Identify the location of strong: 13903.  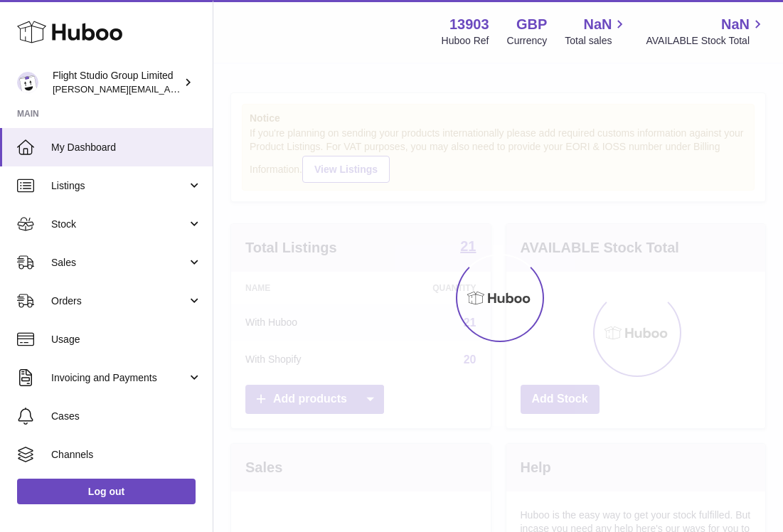
(470, 24).